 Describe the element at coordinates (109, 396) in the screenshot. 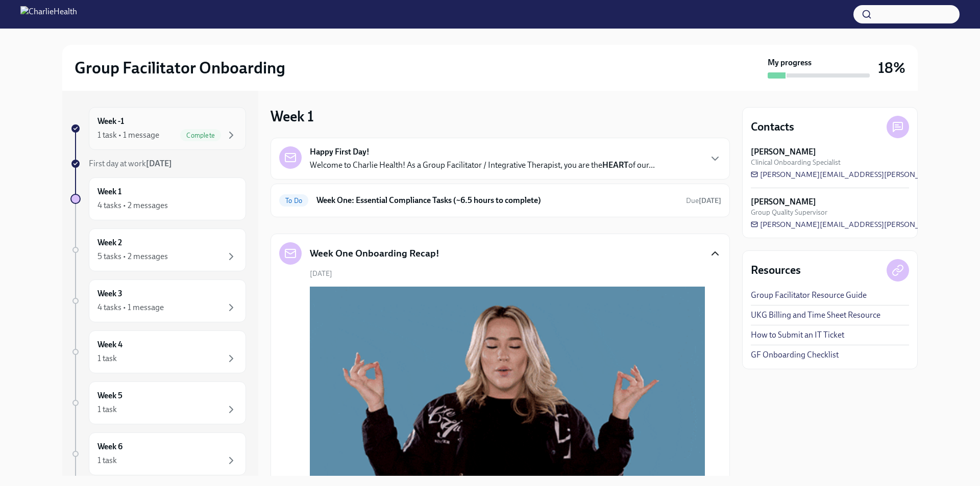

I see `h6: Week 5` at that location.